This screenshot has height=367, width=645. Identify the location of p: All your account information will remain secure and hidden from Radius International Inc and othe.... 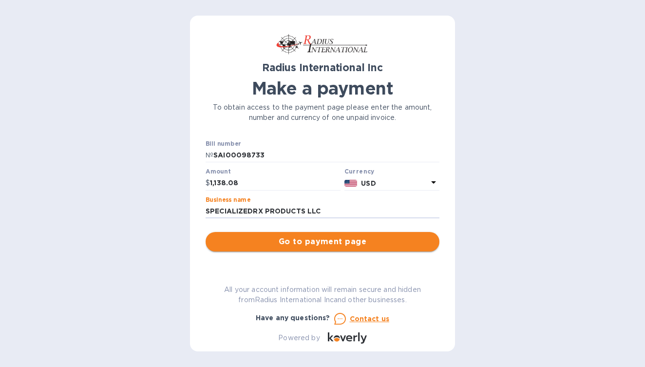
(322, 295).